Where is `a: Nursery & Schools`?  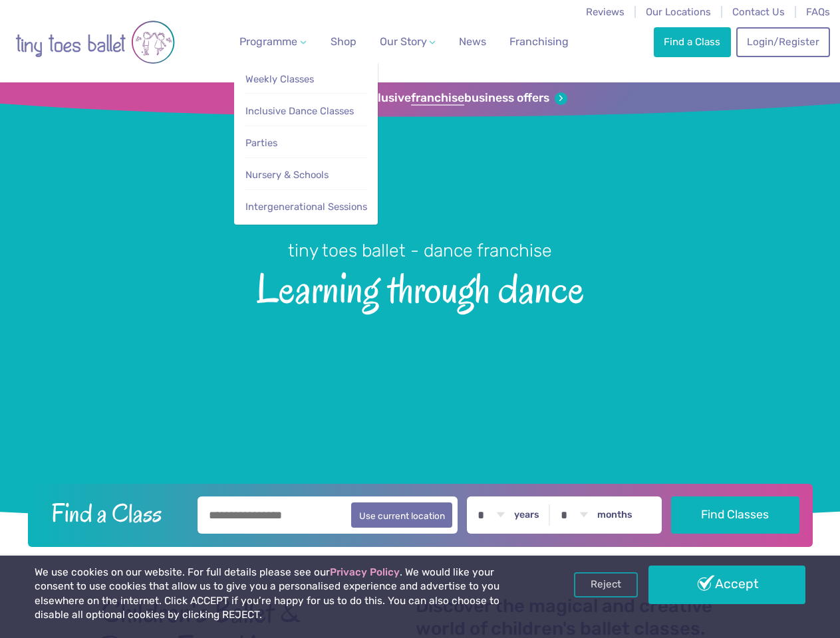
a: Nursery & Schools is located at coordinates (306, 175).